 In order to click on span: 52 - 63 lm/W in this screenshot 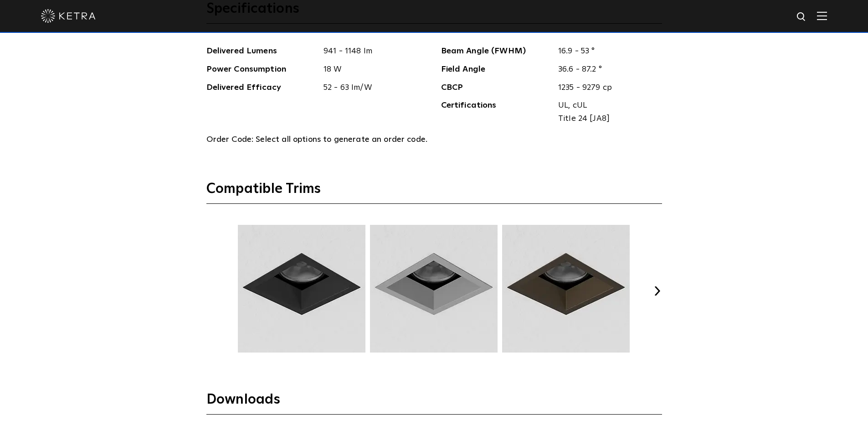, I will do `click(372, 87)`.